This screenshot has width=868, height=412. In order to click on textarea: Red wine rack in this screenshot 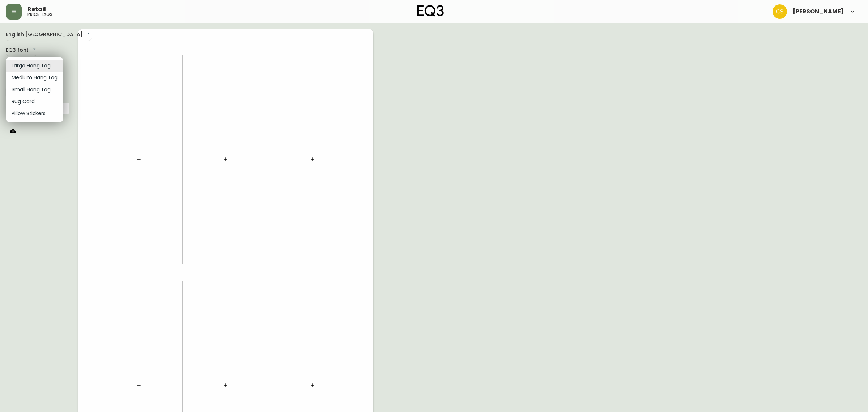, I will do `click(35, 40)`.